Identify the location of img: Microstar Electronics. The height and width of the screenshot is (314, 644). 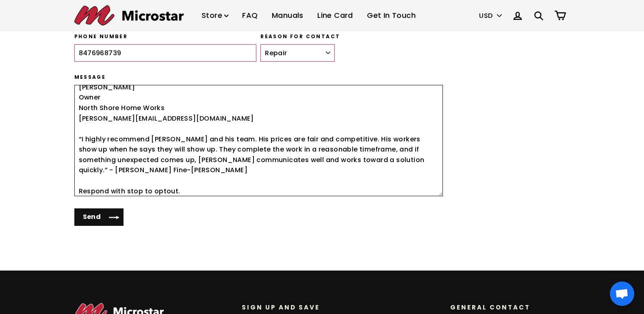
(129, 15).